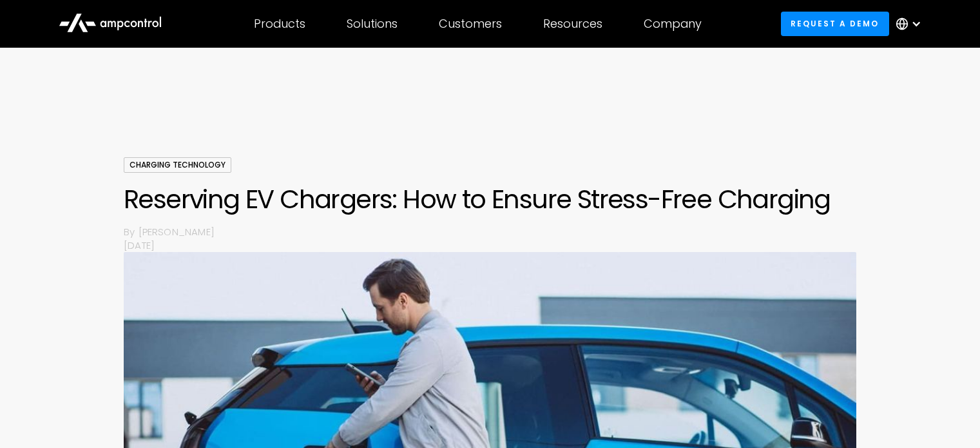 This screenshot has height=448, width=980. What do you see at coordinates (177, 165) in the screenshot?
I see `div: Charging Technology` at bounding box center [177, 165].